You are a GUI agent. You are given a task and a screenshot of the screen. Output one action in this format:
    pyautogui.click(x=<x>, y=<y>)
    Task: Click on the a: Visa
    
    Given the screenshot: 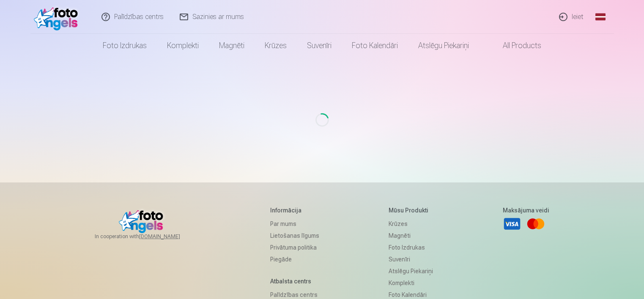 What is the action you would take?
    pyautogui.click(x=512, y=224)
    